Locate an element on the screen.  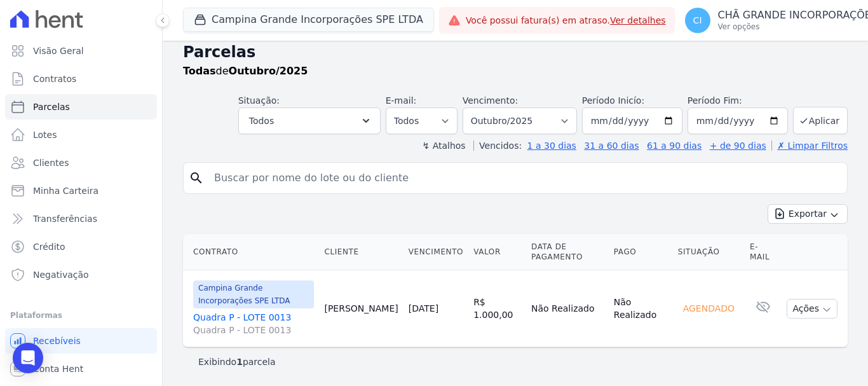
p: Exibindo parcela is located at coordinates (237, 361).